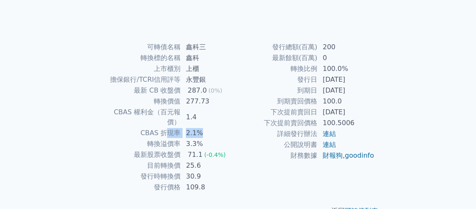 This screenshot has width=476, height=209. I want to click on td: 轉換比例, so click(278, 69).